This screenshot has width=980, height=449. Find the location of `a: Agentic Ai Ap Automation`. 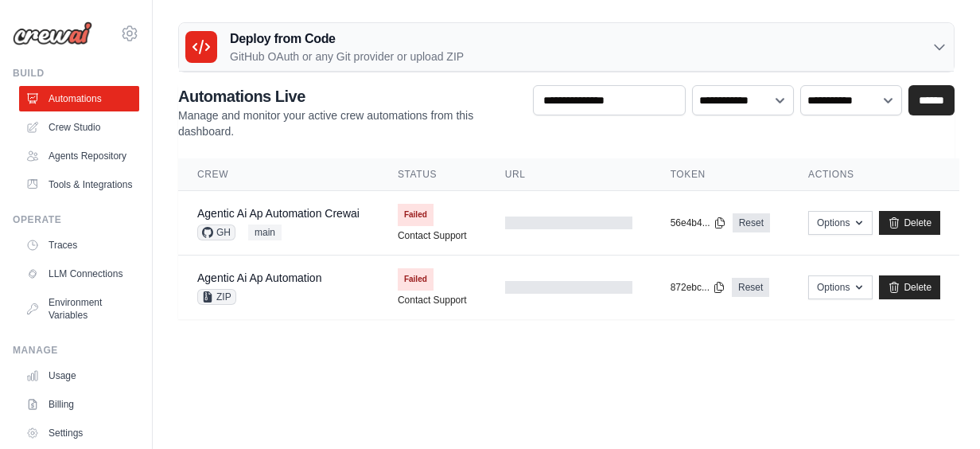

a: Agentic Ai Ap Automation is located at coordinates (259, 278).